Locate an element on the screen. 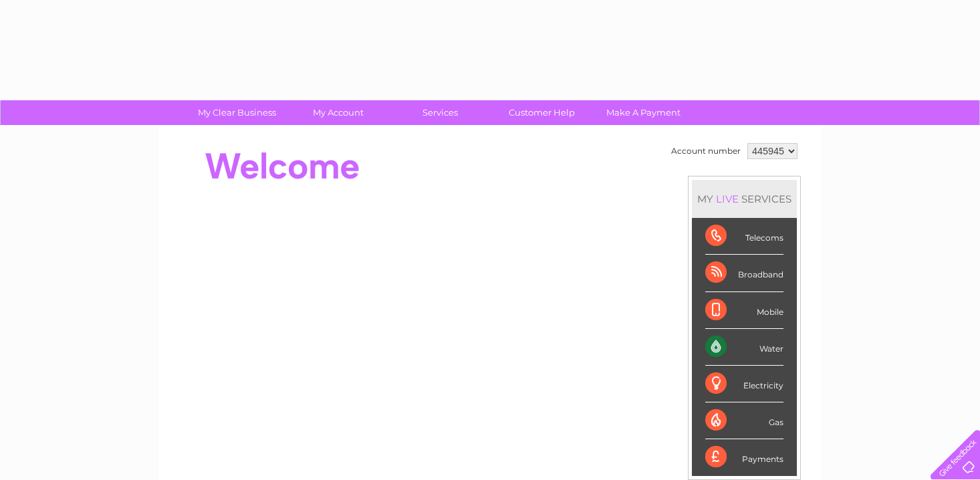 The width and height of the screenshot is (980, 480). a: Make A Payment is located at coordinates (643, 112).